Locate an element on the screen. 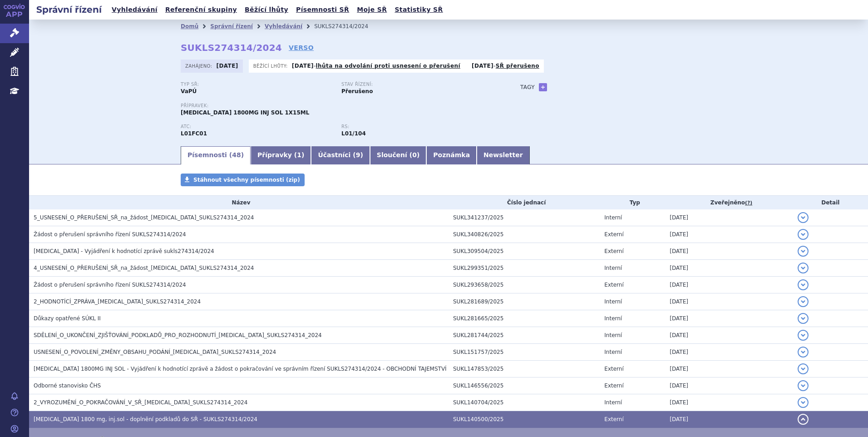 The image size is (868, 437). p: ATC: is located at coordinates (256, 127).